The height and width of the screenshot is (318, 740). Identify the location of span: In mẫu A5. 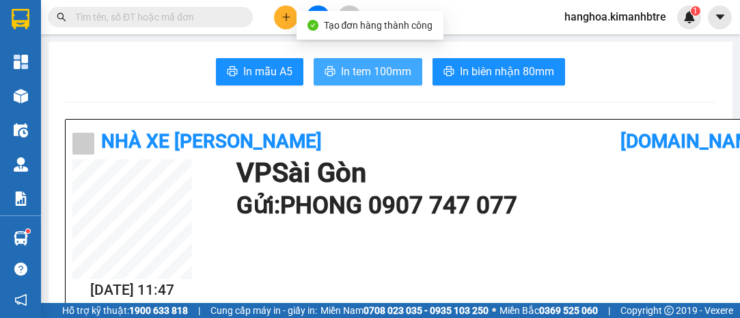
(268, 71).